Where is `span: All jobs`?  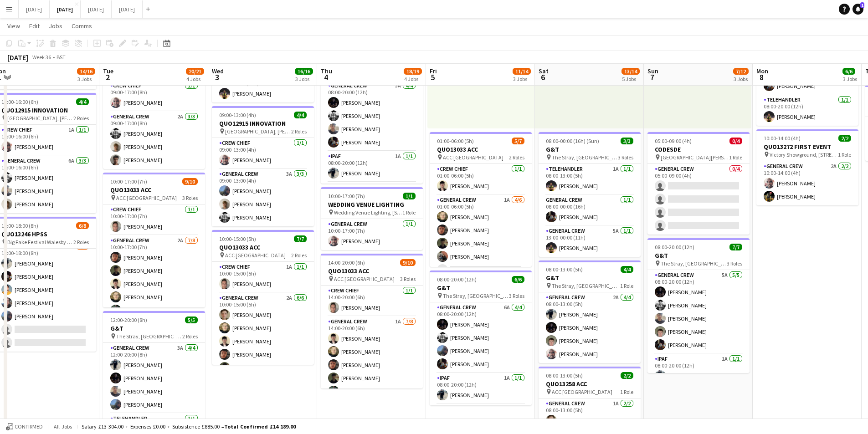
span: All jobs is located at coordinates (63, 426).